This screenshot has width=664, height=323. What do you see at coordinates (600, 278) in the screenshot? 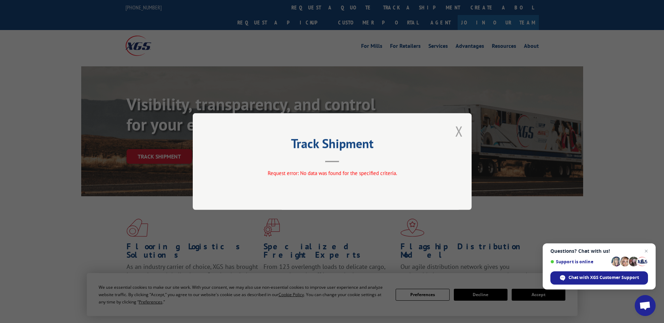
I see `div: Chat with XGS Customer Support` at bounding box center [600, 278].